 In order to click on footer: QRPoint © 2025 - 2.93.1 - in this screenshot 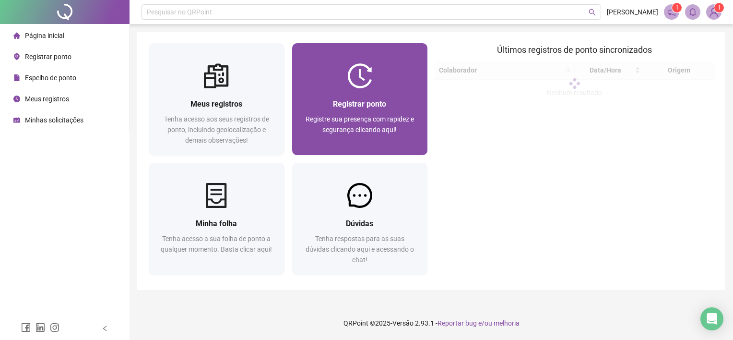, I will do `click(431, 323)`.